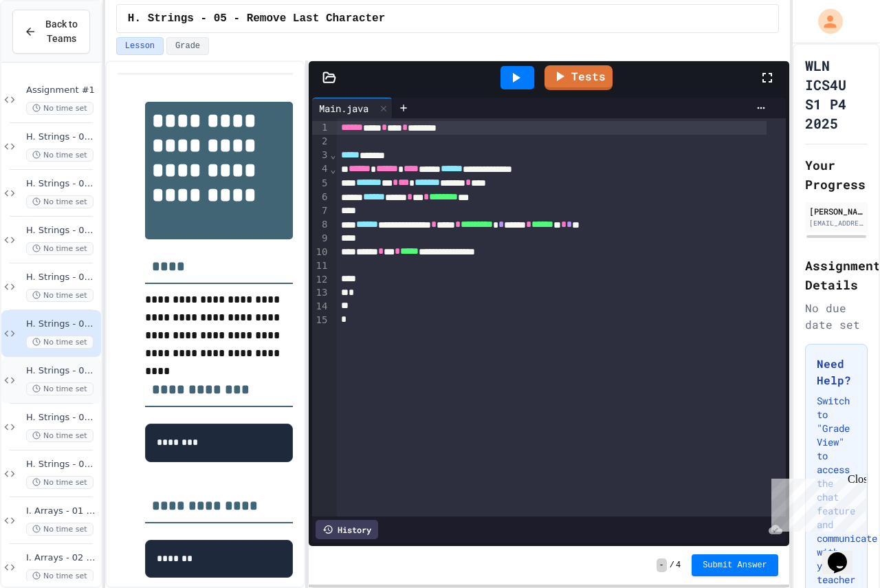  What do you see at coordinates (320, 197) in the screenshot?
I see `div: 6` at bounding box center [320, 197].